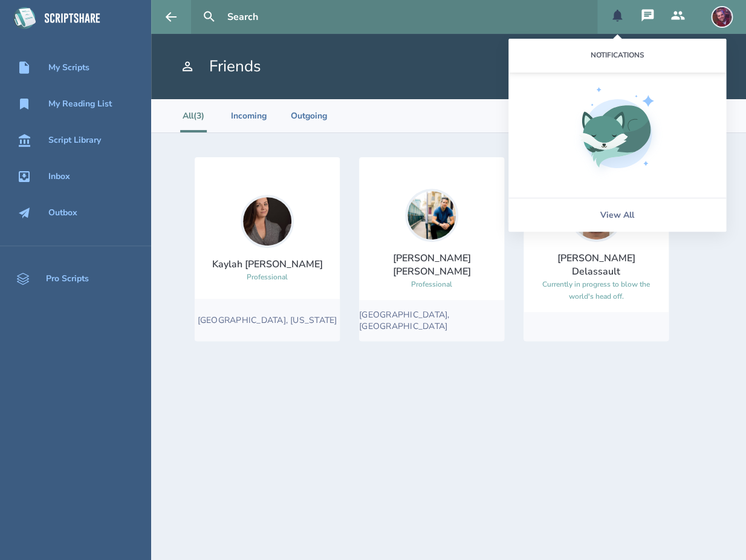 This screenshot has width=746, height=560. Describe the element at coordinates (617, 214) in the screenshot. I see `a: View All` at that location.